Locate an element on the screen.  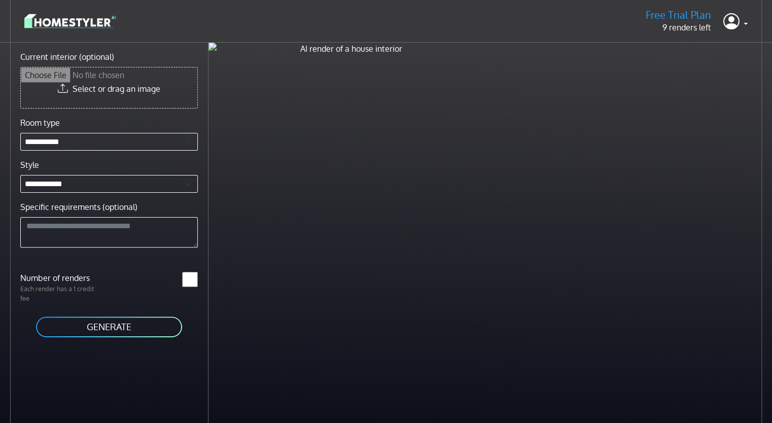
label: Style is located at coordinates (29, 165).